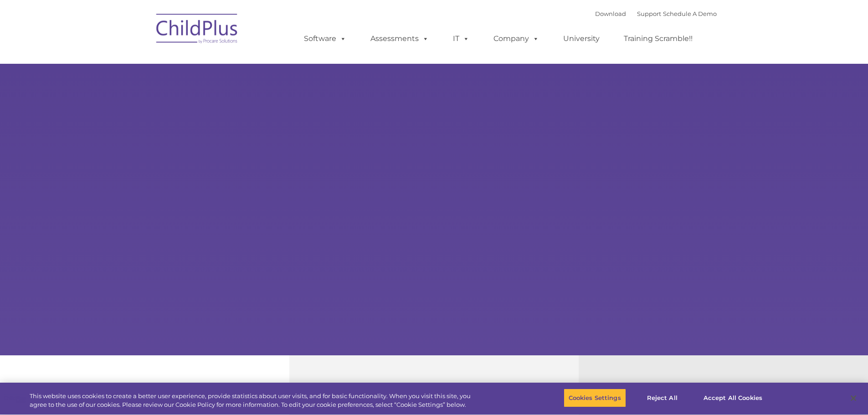 The width and height of the screenshot is (868, 415). What do you see at coordinates (198, 30) in the screenshot?
I see `img: ChildPlus by Procare Solutions` at bounding box center [198, 30].